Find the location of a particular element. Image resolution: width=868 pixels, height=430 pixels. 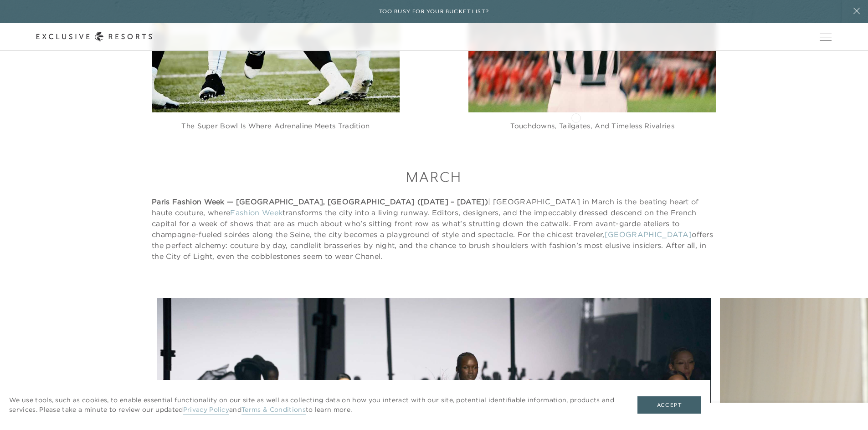

h6: Too busy for your bucket list? is located at coordinates (434, 11).